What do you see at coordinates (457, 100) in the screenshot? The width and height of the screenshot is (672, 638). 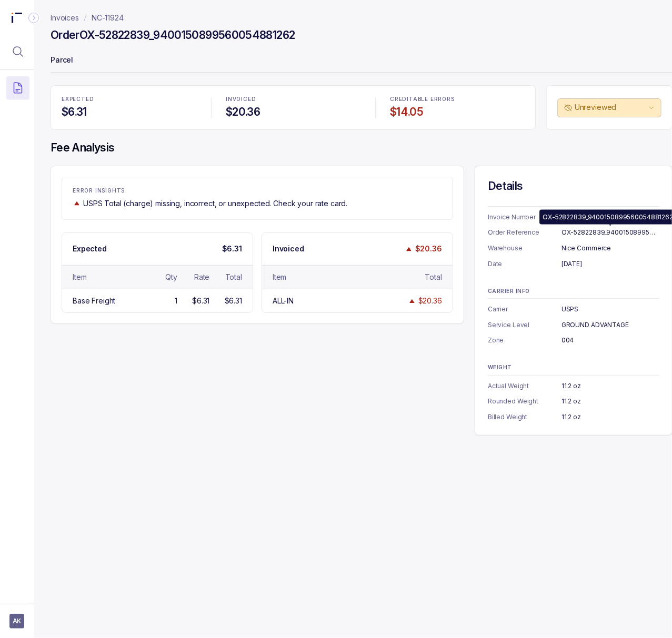 I see `p: CREDITABLE ERRORS` at bounding box center [457, 100].